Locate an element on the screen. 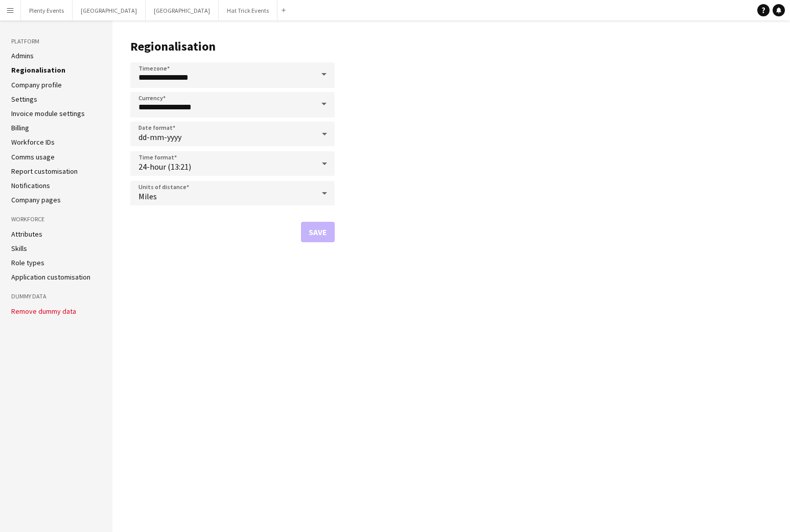 The image size is (790, 532). a: Notifications is located at coordinates (31, 185).